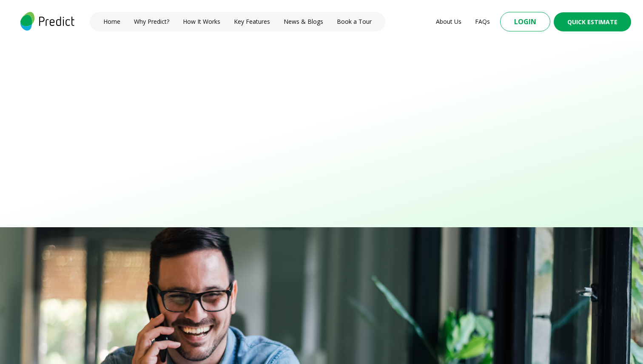  I want to click on a: About Us, so click(449, 21).